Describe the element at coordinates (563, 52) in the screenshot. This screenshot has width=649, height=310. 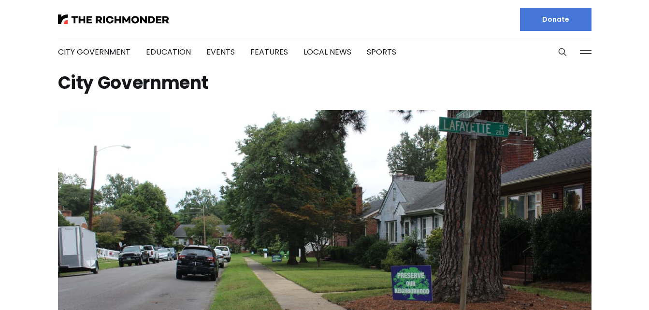
I see `button: Search this site` at that location.